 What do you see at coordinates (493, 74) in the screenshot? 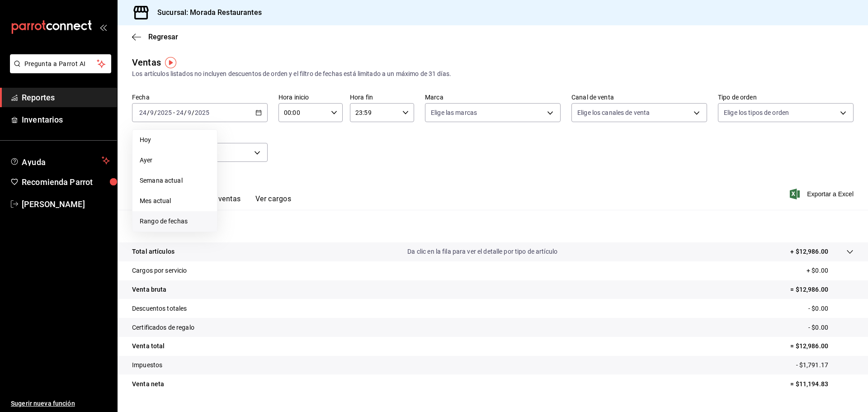
I see `div: Los artículos listados no incluyen descuentos de orden y el filtro de fechas está limitado a un m...` at bounding box center [493, 74].